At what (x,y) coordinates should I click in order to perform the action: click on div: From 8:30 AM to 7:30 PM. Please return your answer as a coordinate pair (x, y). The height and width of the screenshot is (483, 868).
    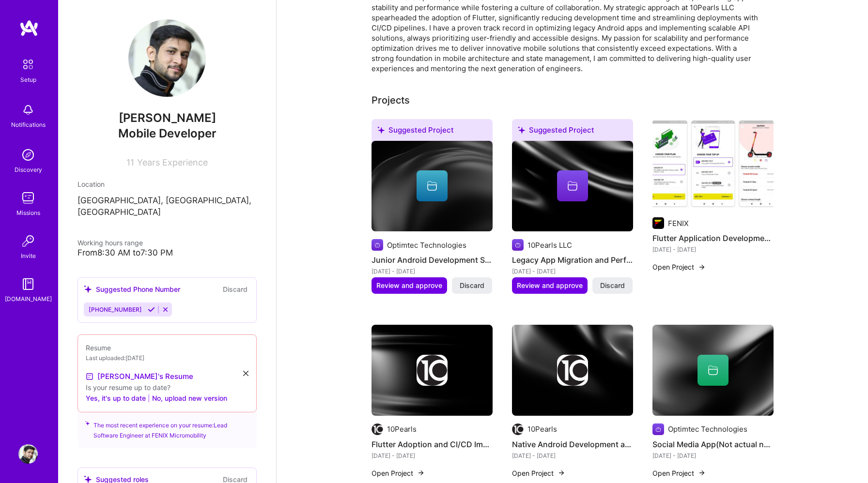
    Looking at the image, I should click on (167, 253).